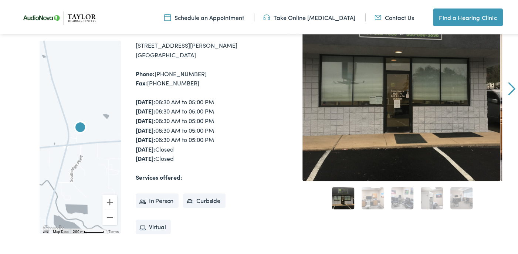 The height and width of the screenshot is (254, 518). I want to click on li: In Person, so click(157, 200).